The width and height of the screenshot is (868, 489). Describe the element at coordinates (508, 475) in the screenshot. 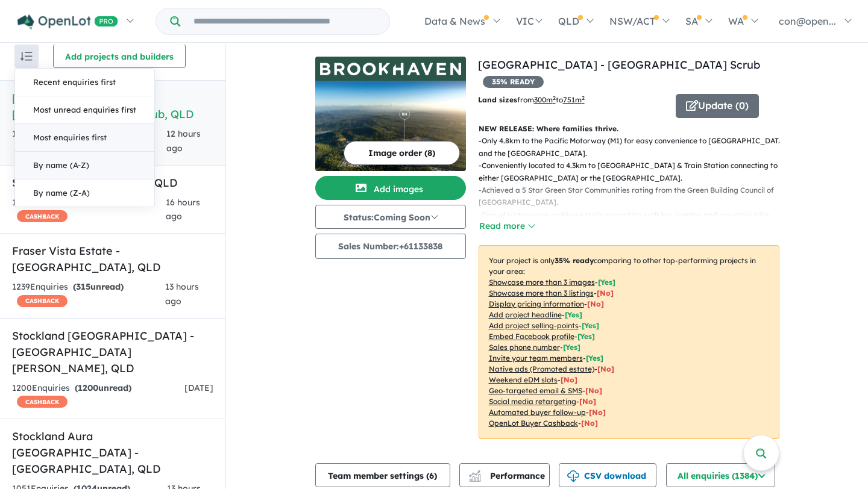

I see `span: Performance` at that location.